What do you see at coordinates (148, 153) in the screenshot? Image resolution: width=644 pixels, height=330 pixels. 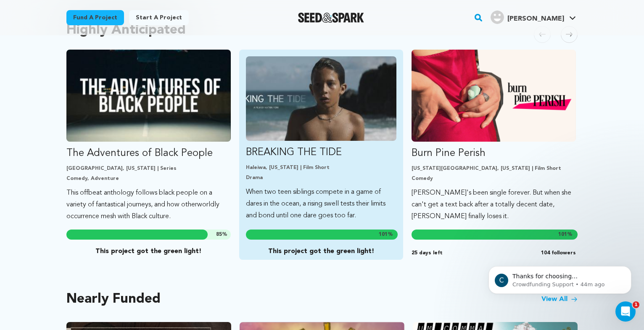 I see `p: The Adventures of Black People` at bounding box center [148, 153].